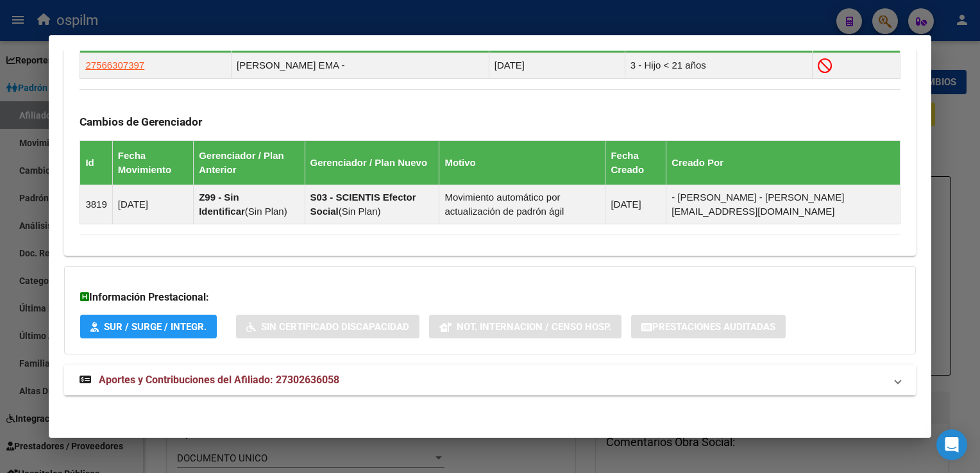 Image resolution: width=980 pixels, height=473 pixels. What do you see at coordinates (526, 326) in the screenshot?
I see `button: Not. Internacion / Censo Hosp.` at bounding box center [526, 326].